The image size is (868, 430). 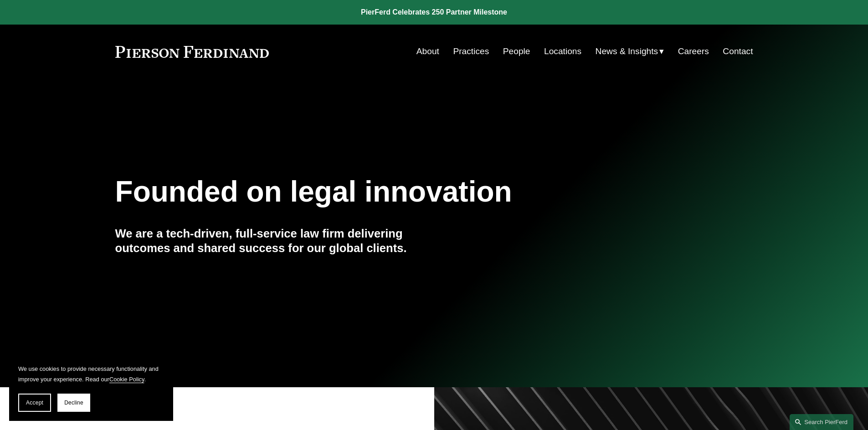 I want to click on span: News & Insights, so click(x=626, y=51).